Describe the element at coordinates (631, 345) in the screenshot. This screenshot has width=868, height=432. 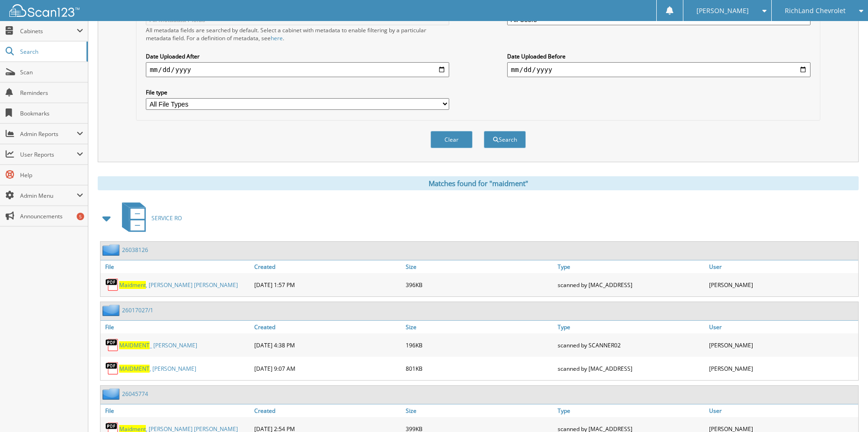
I see `div: scanned by SCANNER02` at that location.